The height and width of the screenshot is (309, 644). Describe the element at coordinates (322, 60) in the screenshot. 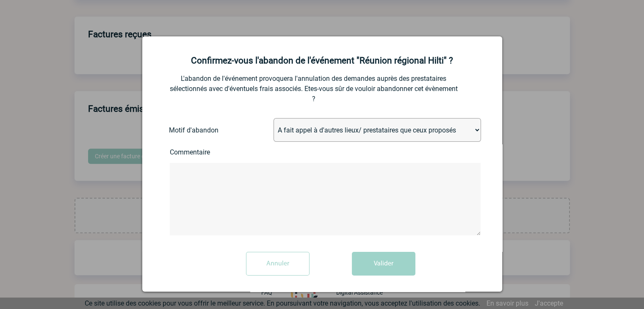

I see `h2: Confirmez-vous l'abandon de l'événement "Réunion régional Hilti" ?` at that location.